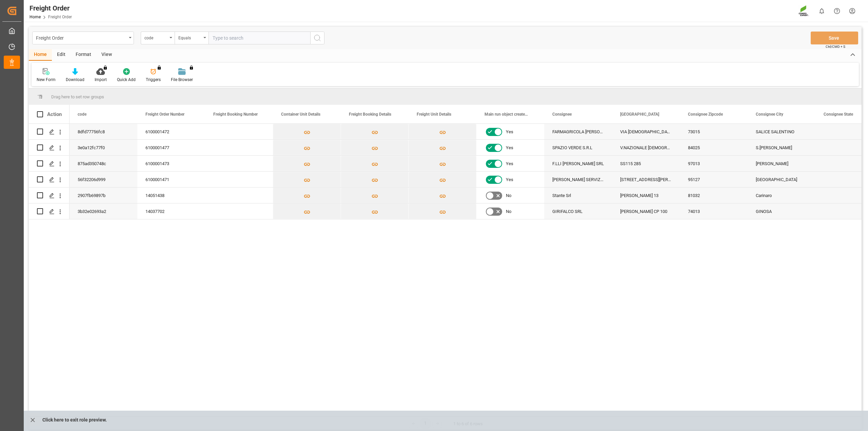 The width and height of the screenshot is (868, 431). I want to click on div: 2907fb69897b, so click(103, 195).